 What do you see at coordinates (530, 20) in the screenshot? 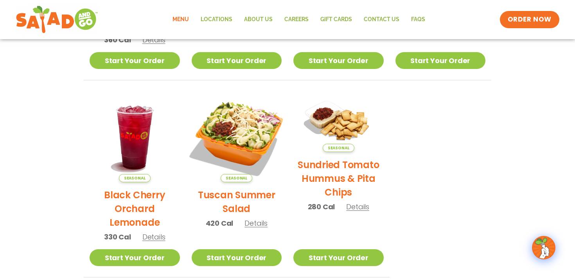
I see `a: ORDER NOW` at bounding box center [530, 20].